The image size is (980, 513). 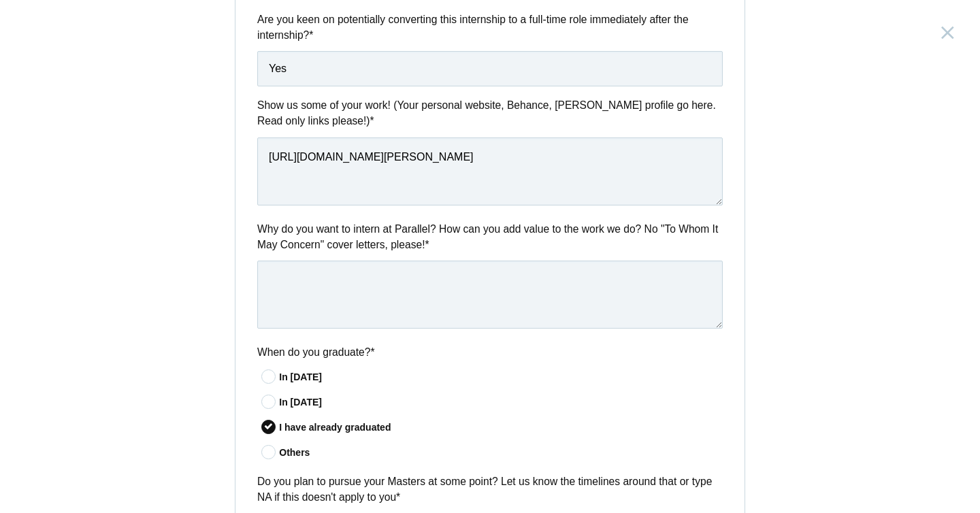 What do you see at coordinates (501, 427) in the screenshot?
I see `div: I have already graduated` at bounding box center [501, 427].